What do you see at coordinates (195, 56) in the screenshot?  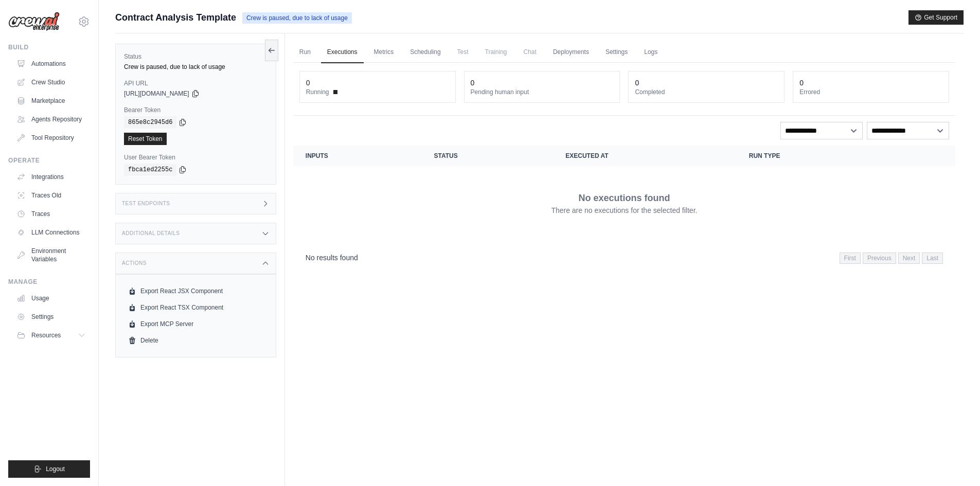 I see `label: Status` at bounding box center [195, 56].